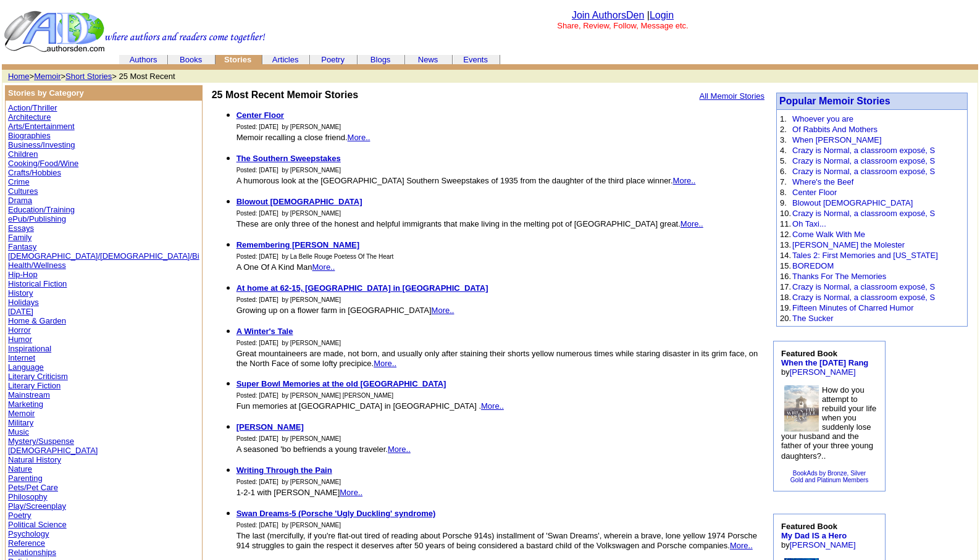 This screenshot has width=980, height=560. What do you see at coordinates (91, 75) in the screenshot?
I see `font: > > > 25 Most Recent` at bounding box center [91, 75].